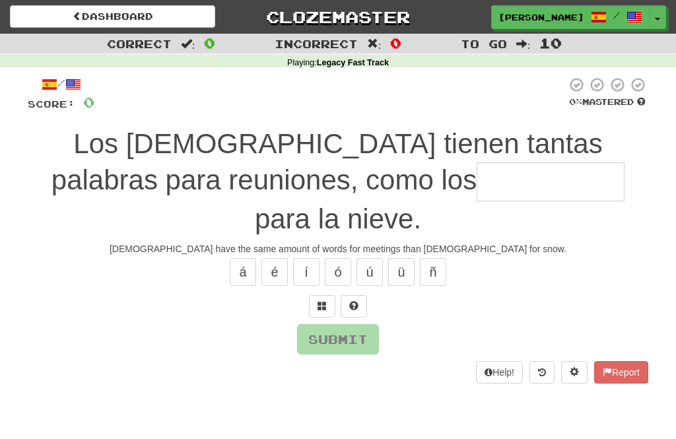  I want to click on span: para la nieve., so click(338, 218).